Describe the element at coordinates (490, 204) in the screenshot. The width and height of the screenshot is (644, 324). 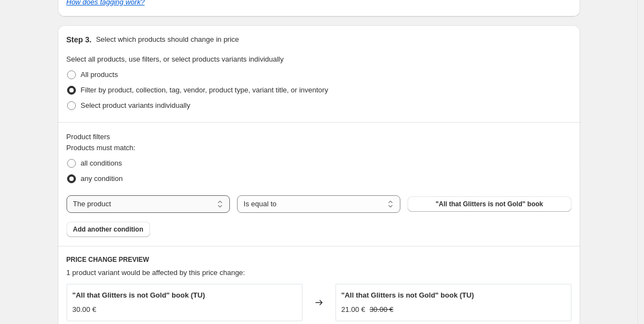
I see `span: "All that Glitters is not Gold" book` at that location.